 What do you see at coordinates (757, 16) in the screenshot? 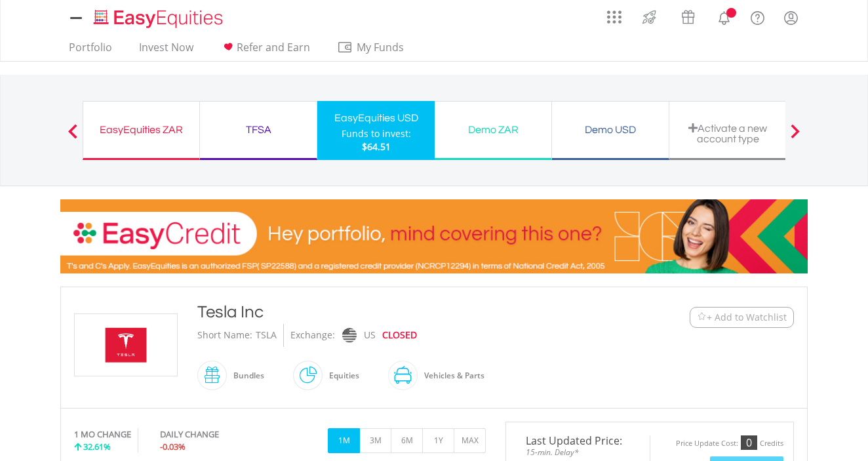
I see `a: FAQ's and Support` at bounding box center [757, 16].